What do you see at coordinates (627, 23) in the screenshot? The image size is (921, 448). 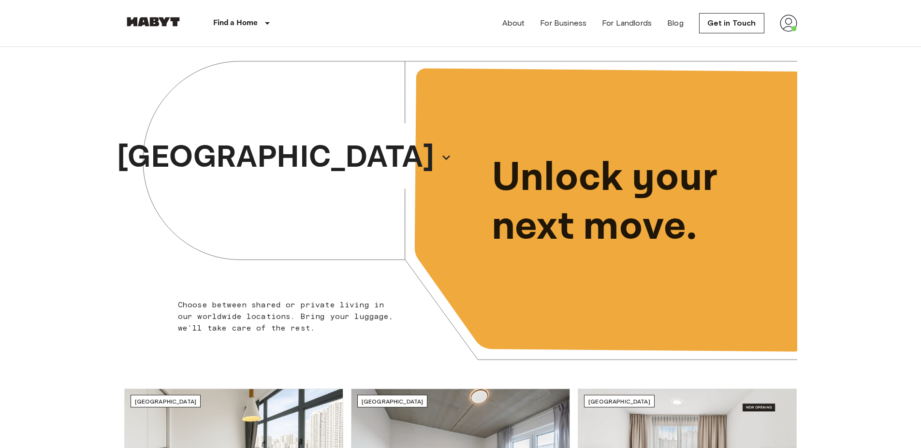 I see `a: For Landlords` at bounding box center [627, 23].